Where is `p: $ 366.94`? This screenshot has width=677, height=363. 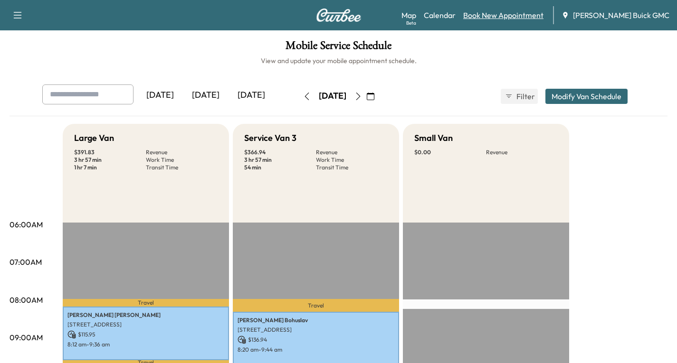 p: $ 366.94 is located at coordinates (280, 152).